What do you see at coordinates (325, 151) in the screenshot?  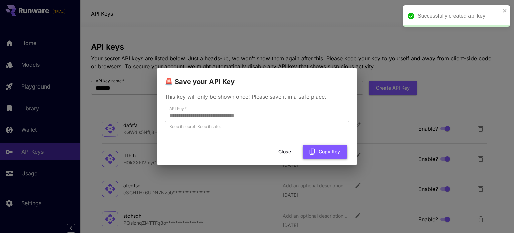 I see `button: Copy Key` at bounding box center [325, 151].